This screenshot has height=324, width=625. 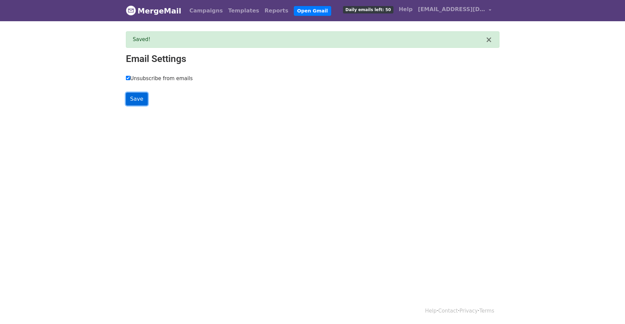 I want to click on a: Open Gmail, so click(x=312, y=11).